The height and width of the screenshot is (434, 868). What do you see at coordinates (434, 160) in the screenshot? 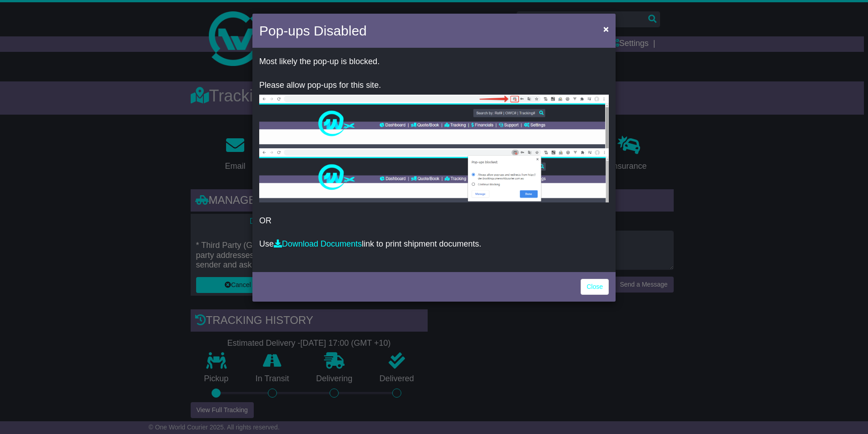
I see `div: OR` at bounding box center [434, 160].